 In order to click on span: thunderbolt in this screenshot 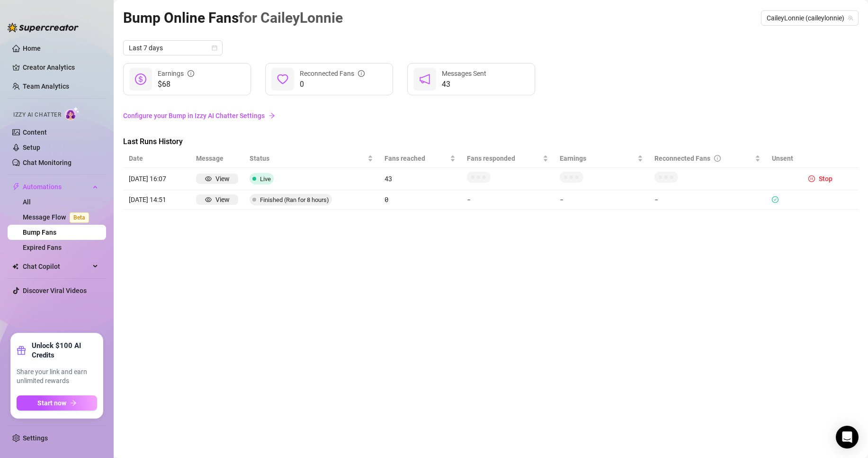, I will do `click(16, 187)`.